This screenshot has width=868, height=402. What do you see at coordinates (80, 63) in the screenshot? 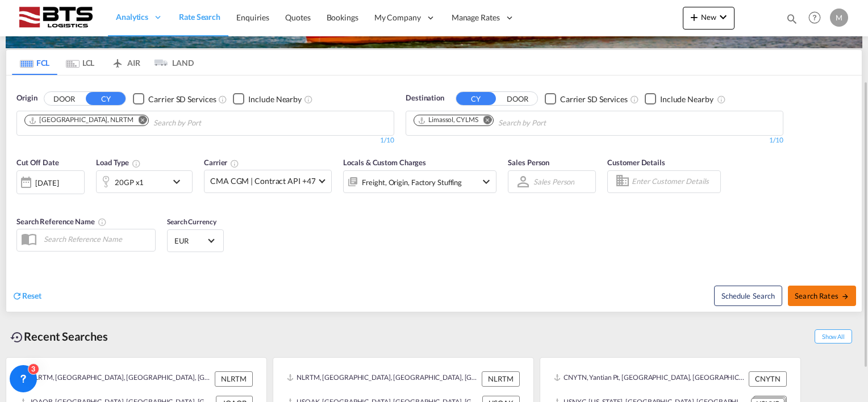
I see `md-tab-item: LCL` at bounding box center [80, 63].